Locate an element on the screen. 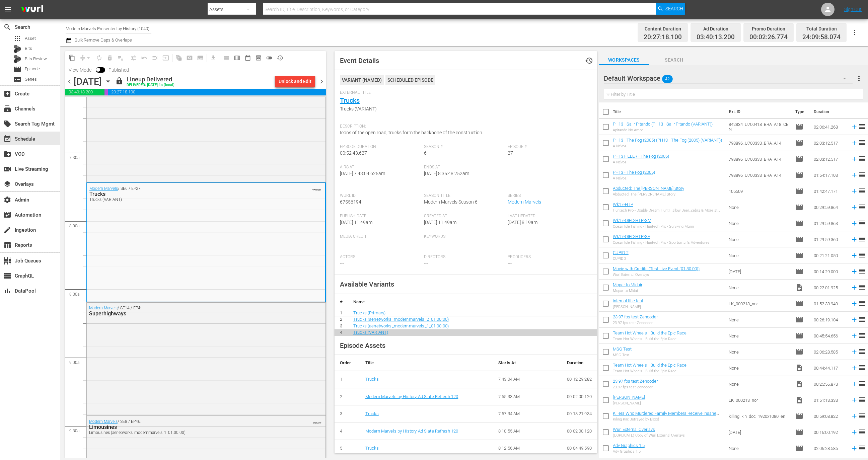  td: 01:29:59.360 is located at coordinates (829, 240).